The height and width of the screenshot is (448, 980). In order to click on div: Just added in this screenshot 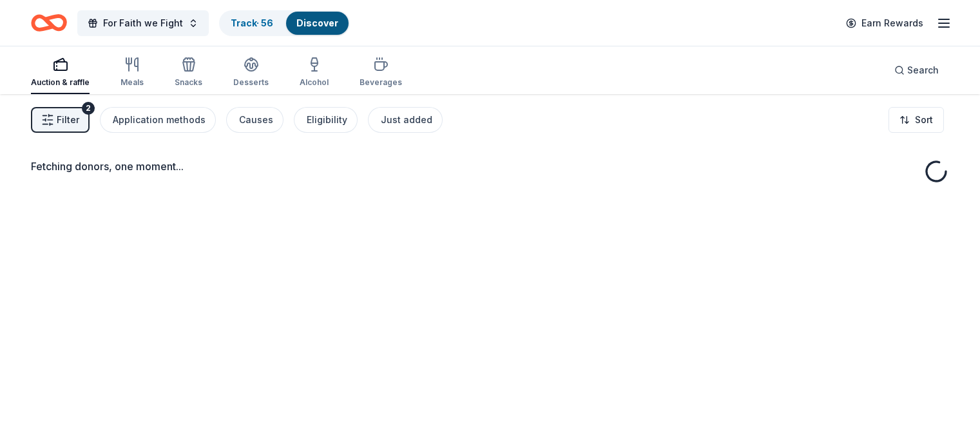, I will do `click(406, 120)`.